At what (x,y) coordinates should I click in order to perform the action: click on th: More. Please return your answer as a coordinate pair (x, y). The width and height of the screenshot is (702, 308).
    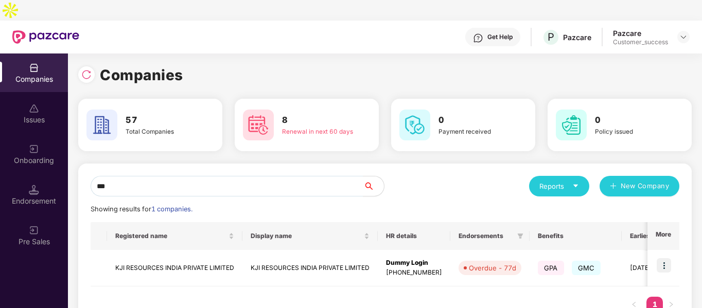
    Looking at the image, I should click on (663, 236).